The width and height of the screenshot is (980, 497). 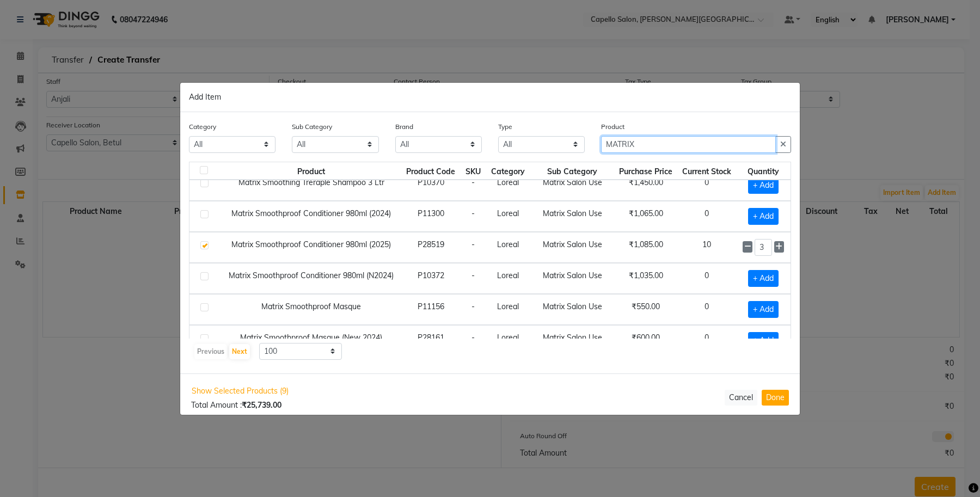 What do you see at coordinates (311, 278) in the screenshot?
I see `td: Matrix Smoothproof Conditioner 980ml (N2024)` at bounding box center [311, 278].